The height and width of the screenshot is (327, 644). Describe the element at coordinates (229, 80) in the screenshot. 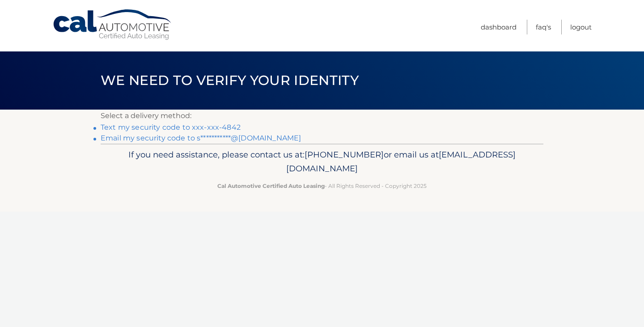

I see `span: We need to verify your identity` at that location.